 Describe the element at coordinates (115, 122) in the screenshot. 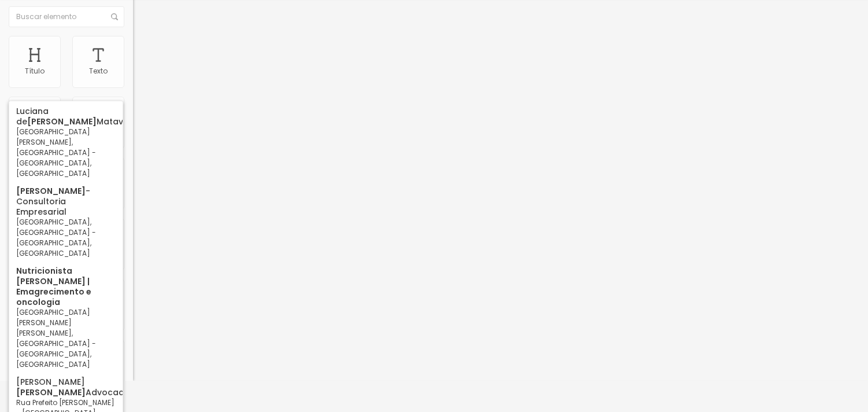

I see `font: Mataveli` at that location.